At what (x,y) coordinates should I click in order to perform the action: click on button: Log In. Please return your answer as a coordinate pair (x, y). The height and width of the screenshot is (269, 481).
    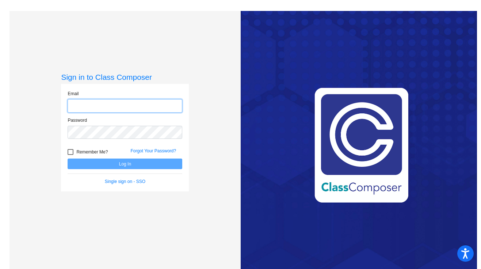
    Looking at the image, I should click on (125, 164).